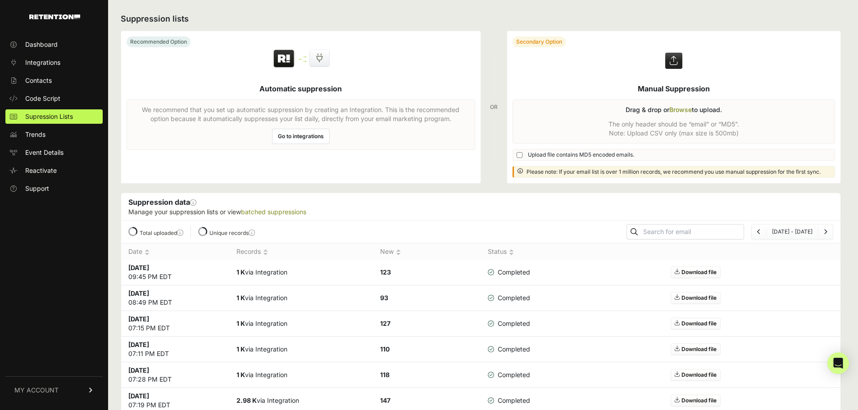 The height and width of the screenshot is (410, 858). Describe the element at coordinates (54, 99) in the screenshot. I see `a: Code Script` at that location.